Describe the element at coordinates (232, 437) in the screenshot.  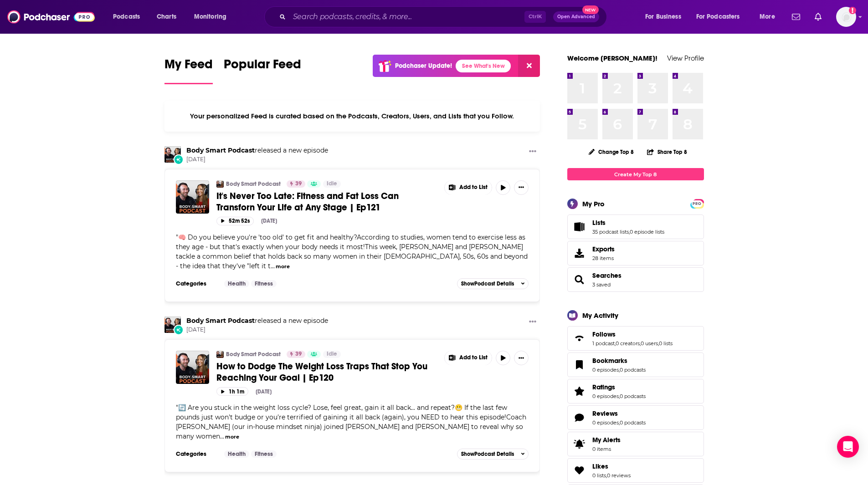
I see `button: more` at that location.